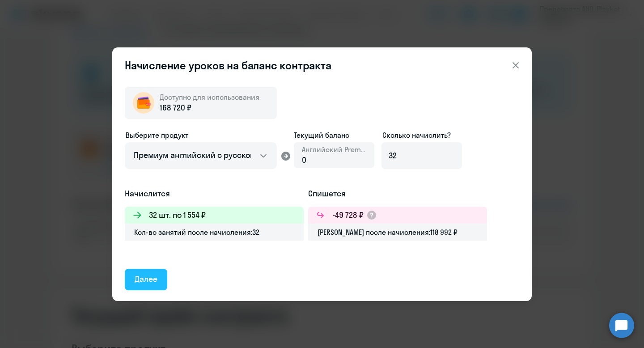 The width and height of the screenshot is (644, 348). What do you see at coordinates (334, 149) in the screenshot?
I see `span: Английский Premium` at bounding box center [334, 149].